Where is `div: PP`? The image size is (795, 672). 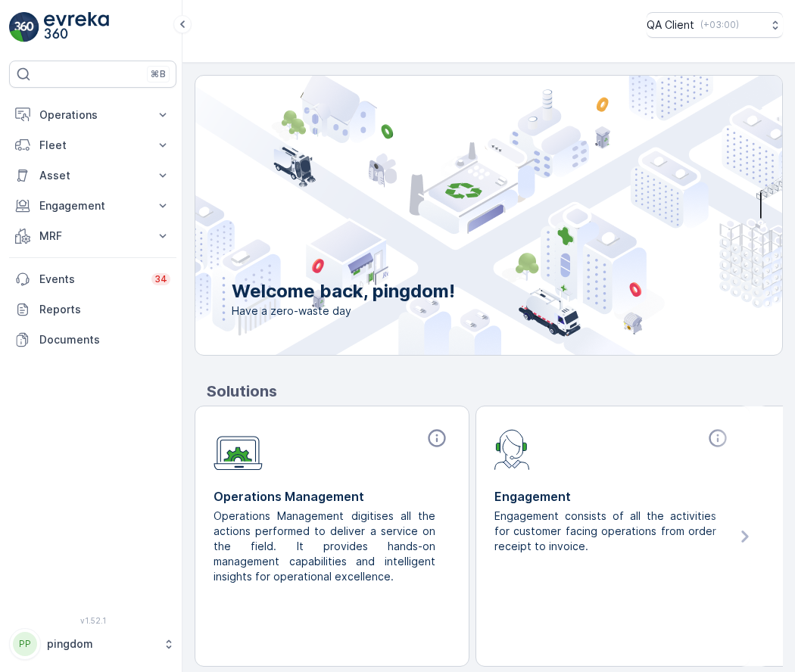 div: PP is located at coordinates (25, 644).